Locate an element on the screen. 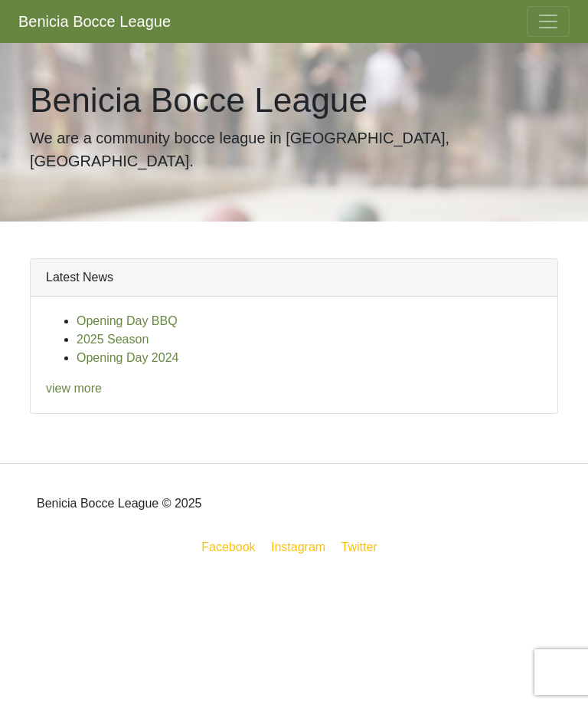  a: Benicia Bocce League is located at coordinates (94, 21).